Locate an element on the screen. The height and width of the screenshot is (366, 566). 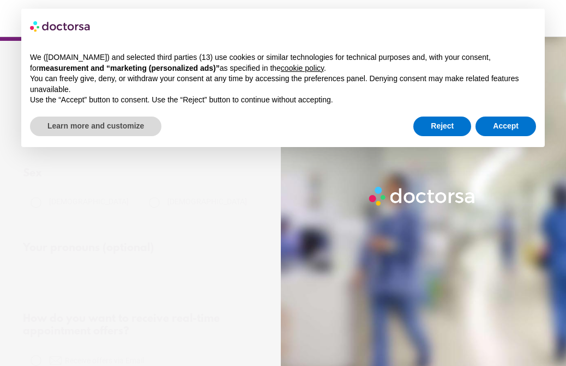
img: logo is located at coordinates (61, 26).